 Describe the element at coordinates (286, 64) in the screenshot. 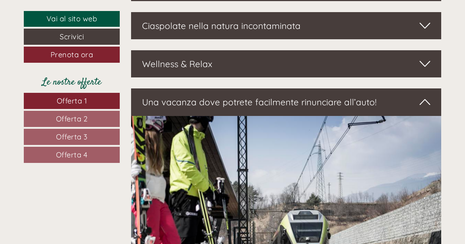

I see `div: Wellness & Relax` at that location.